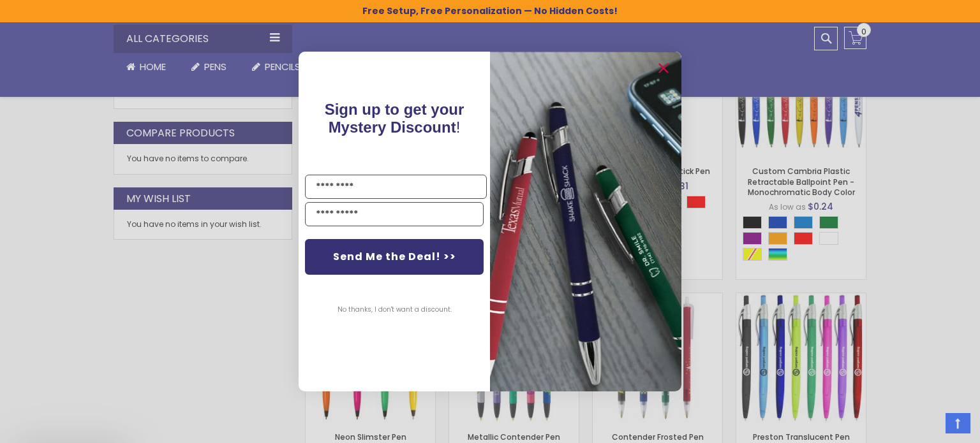 The image size is (980, 443). What do you see at coordinates (663, 68) in the screenshot?
I see `button: Close dialog` at bounding box center [663, 68].